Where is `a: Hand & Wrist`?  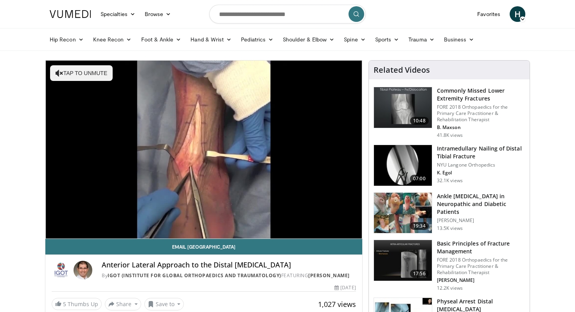 a: Hand & Wrist is located at coordinates (211, 39).